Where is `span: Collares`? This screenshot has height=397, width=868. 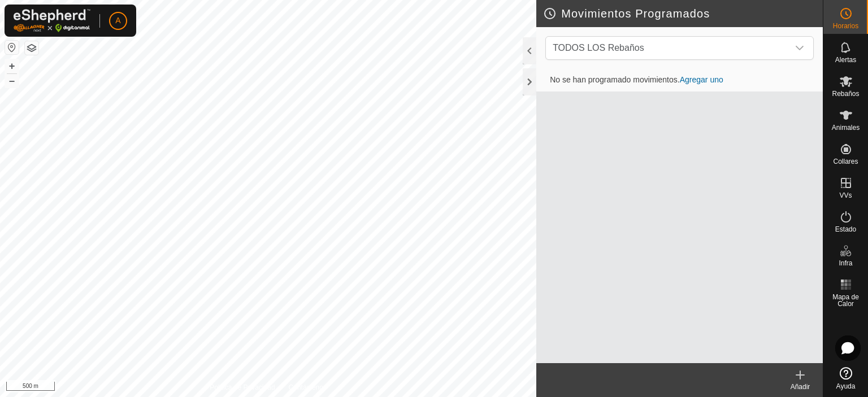
span: Collares is located at coordinates (845, 161).